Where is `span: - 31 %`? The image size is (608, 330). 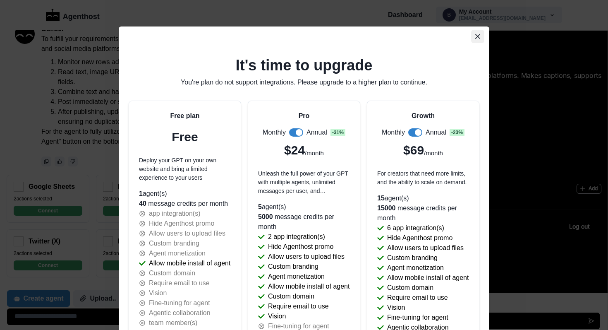
span: - 31 % is located at coordinates (338, 132).